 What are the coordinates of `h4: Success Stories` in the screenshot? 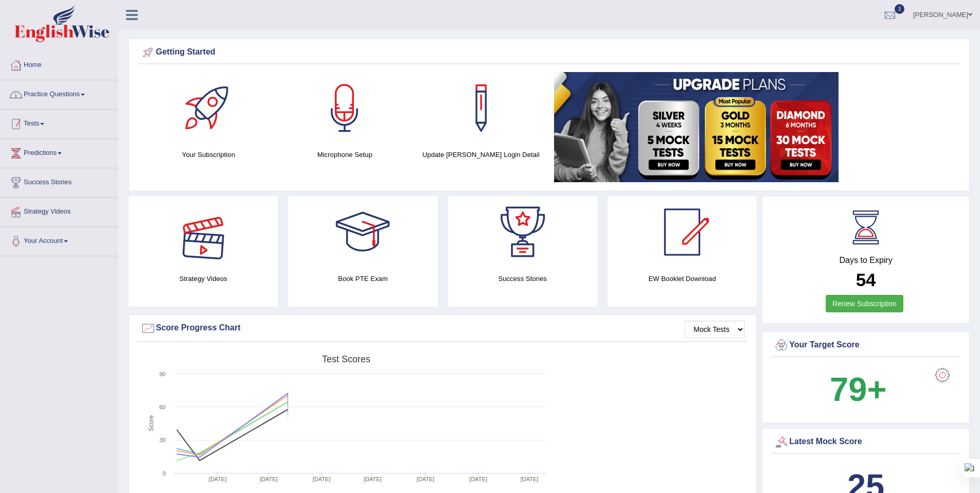 It's located at (523, 279).